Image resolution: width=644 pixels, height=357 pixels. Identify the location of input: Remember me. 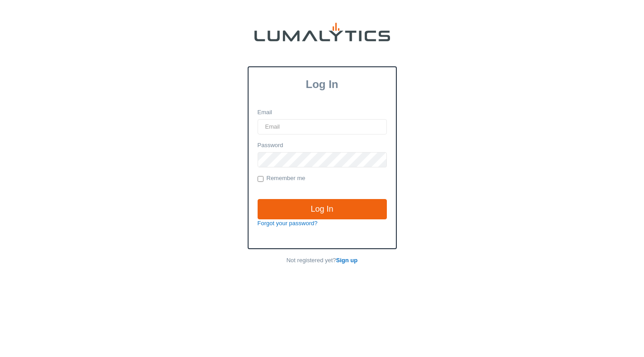
(260, 179).